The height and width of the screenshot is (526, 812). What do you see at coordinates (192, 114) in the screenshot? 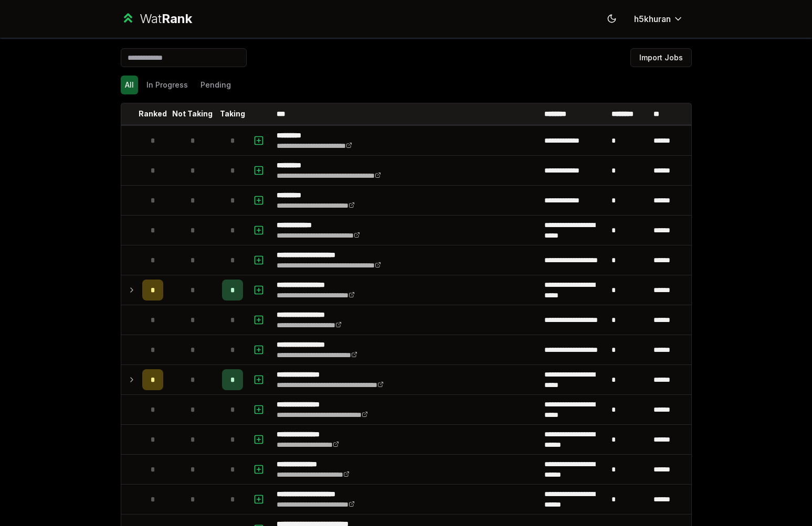
I see `p: Not Taking` at bounding box center [192, 114].